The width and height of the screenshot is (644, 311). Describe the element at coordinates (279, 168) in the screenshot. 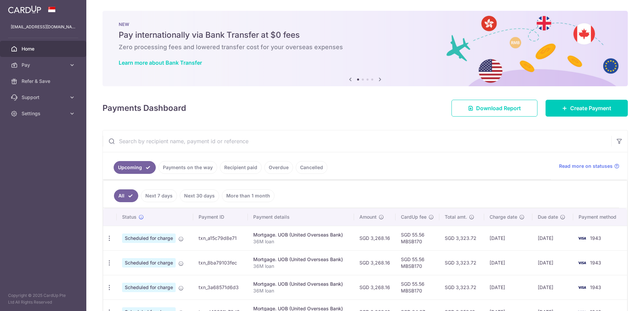

I see `a: Overdue` at that location.